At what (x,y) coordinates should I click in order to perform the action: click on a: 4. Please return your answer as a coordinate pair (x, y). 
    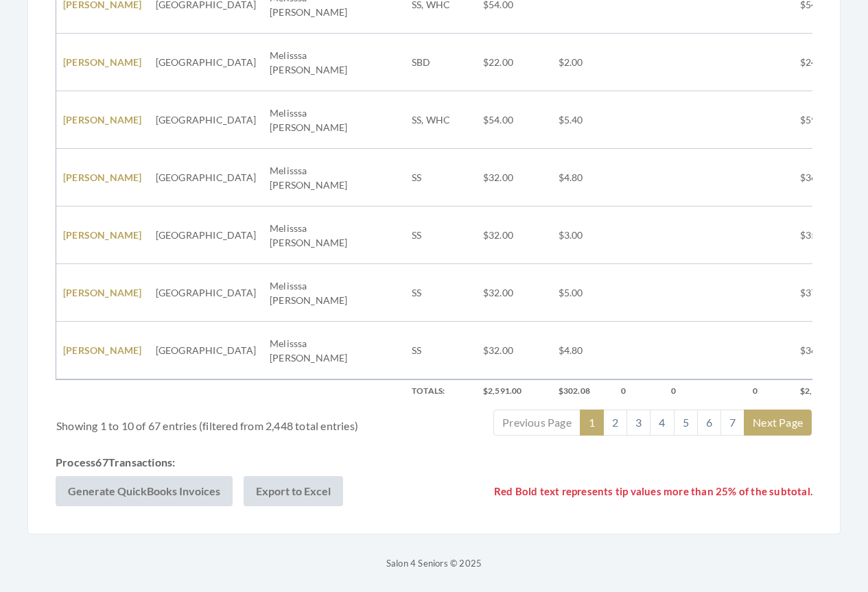
    Looking at the image, I should click on (661, 423).